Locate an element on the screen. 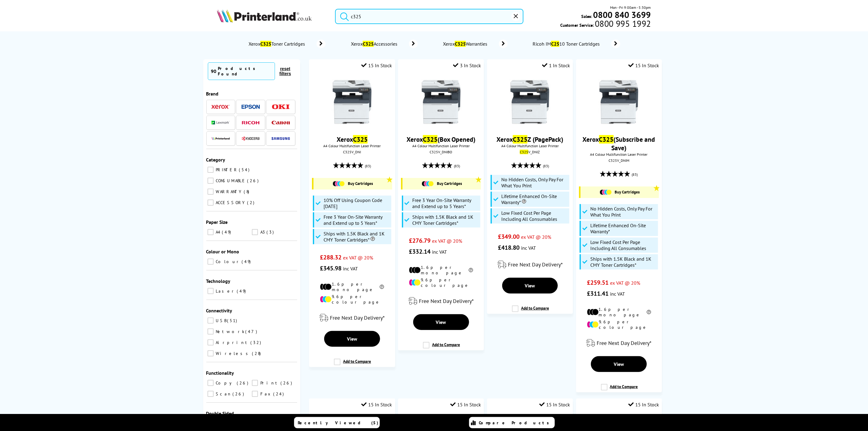  span: WARRANTY is located at coordinates (228, 192).